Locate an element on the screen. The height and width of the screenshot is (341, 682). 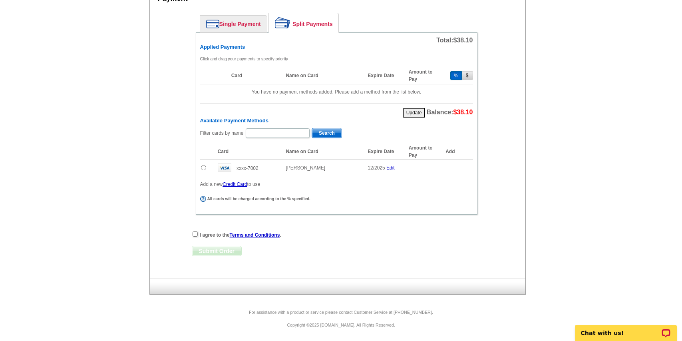
p: Chat with us! is located at coordinates (51, 17).